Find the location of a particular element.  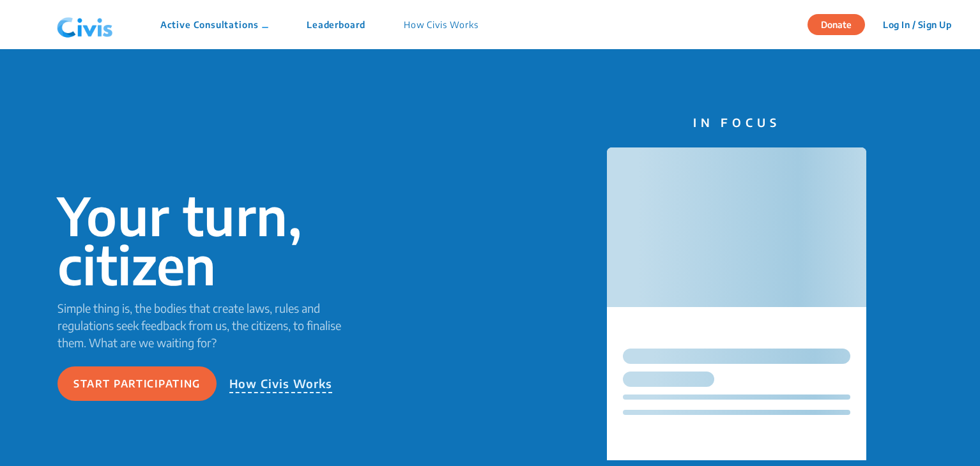

button: Donate is located at coordinates (836, 24).